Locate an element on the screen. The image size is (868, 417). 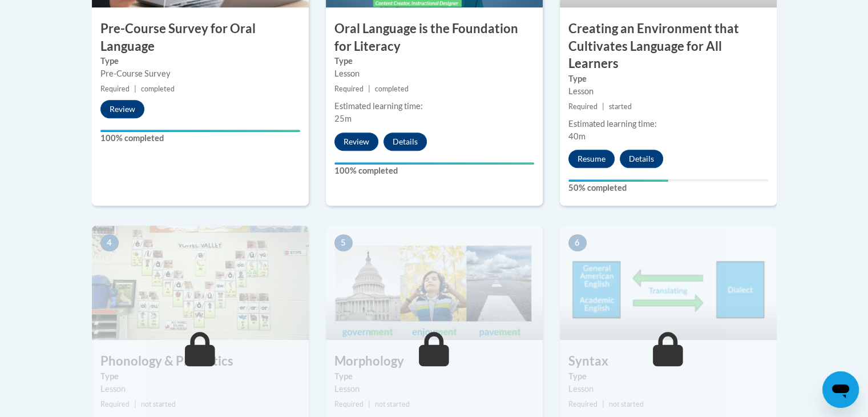
span: 6 is located at coordinates (577, 243).